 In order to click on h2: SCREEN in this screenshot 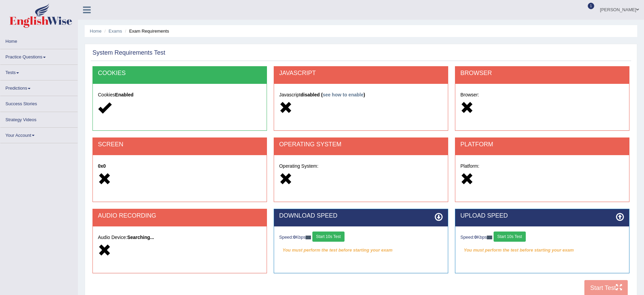, I will do `click(180, 145)`.